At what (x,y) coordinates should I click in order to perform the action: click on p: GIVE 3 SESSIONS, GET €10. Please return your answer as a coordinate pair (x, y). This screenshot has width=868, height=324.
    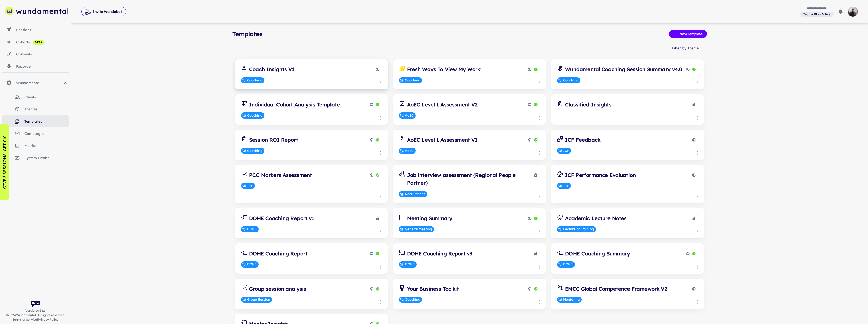
    Looking at the image, I should click on (5, 162).